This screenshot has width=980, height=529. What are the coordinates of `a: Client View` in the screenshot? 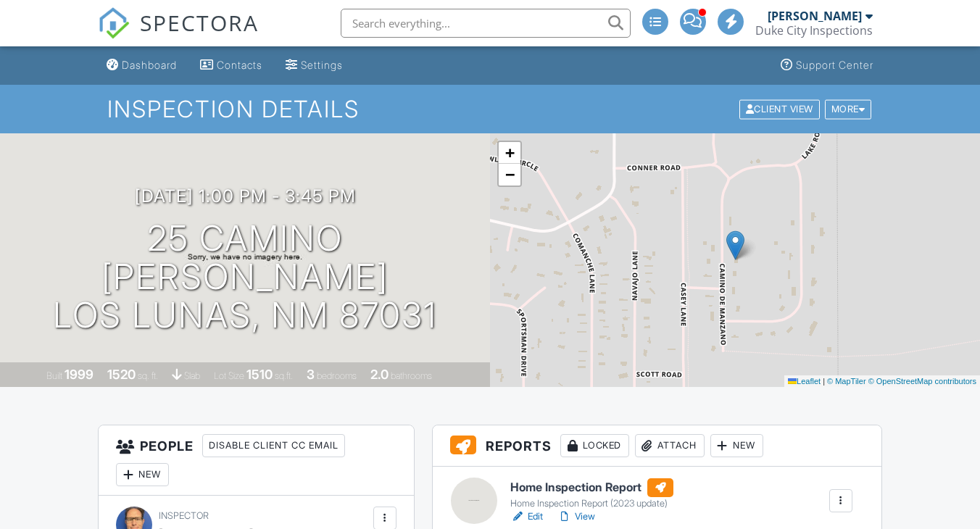 It's located at (780, 108).